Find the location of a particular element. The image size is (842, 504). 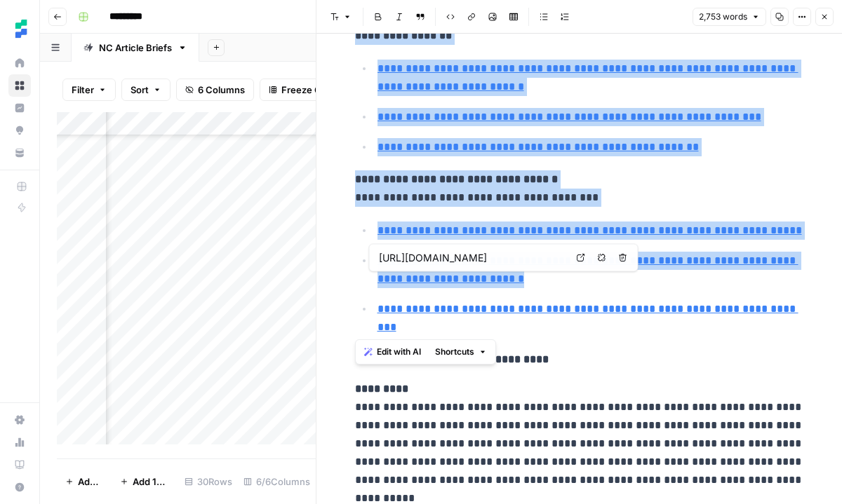

button: Workspace: Ten Speed is located at coordinates (20, 29).